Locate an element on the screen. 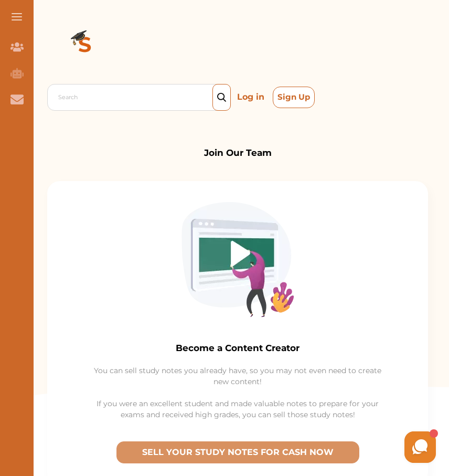 The width and height of the screenshot is (449, 476). img: Logo is located at coordinates (85, 46).